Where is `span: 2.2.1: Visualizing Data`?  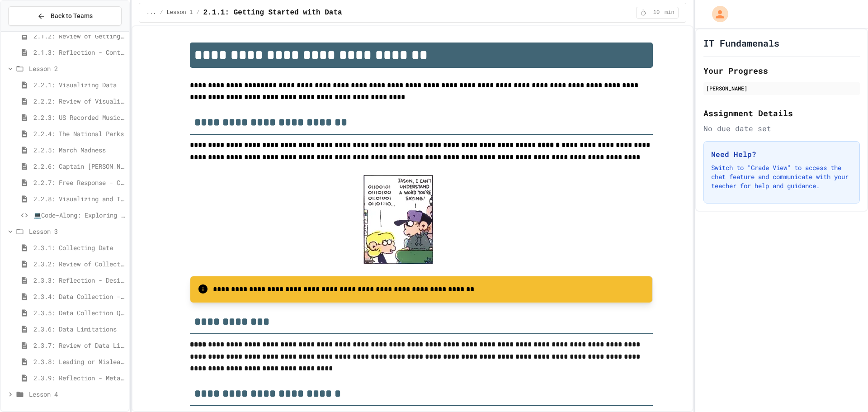 span: 2.2.1: Visualizing Data is located at coordinates (79, 84).